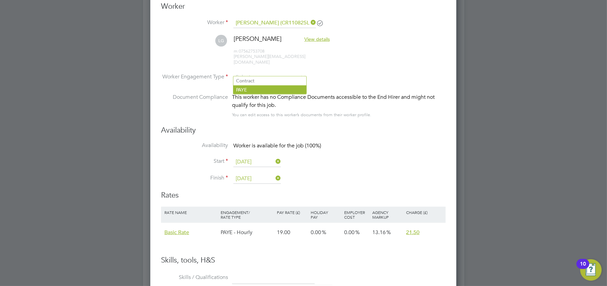  Describe the element at coordinates (583, 268) in the screenshot. I see `div: 10` at that location.